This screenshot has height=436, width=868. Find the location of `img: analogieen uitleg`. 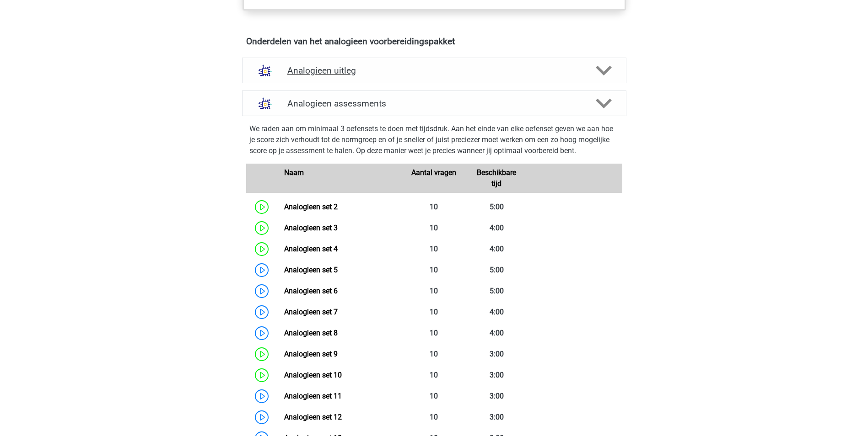

img: analogieen uitleg is located at coordinates (265, 70).